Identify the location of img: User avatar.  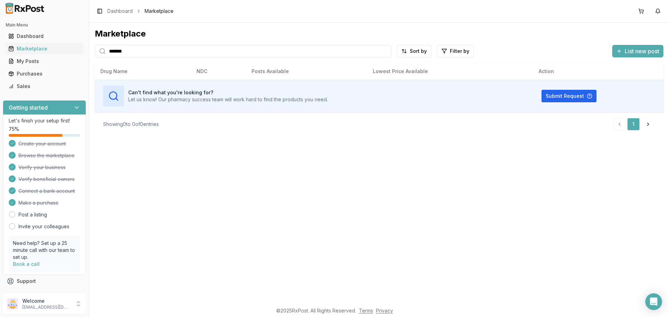
(13, 304).